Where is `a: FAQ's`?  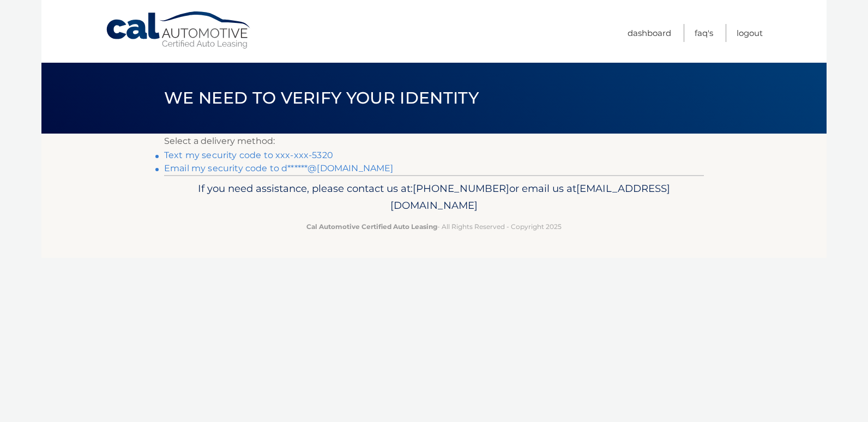
a: FAQ's is located at coordinates (704, 33).